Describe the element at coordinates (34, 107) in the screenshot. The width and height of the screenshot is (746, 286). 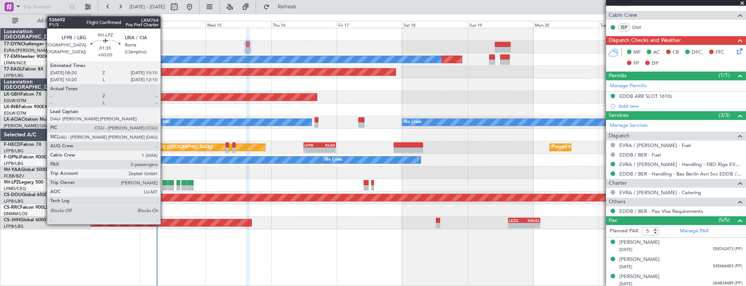
I see `a: LX-INBFalcon 900EX EASy II` at that location.